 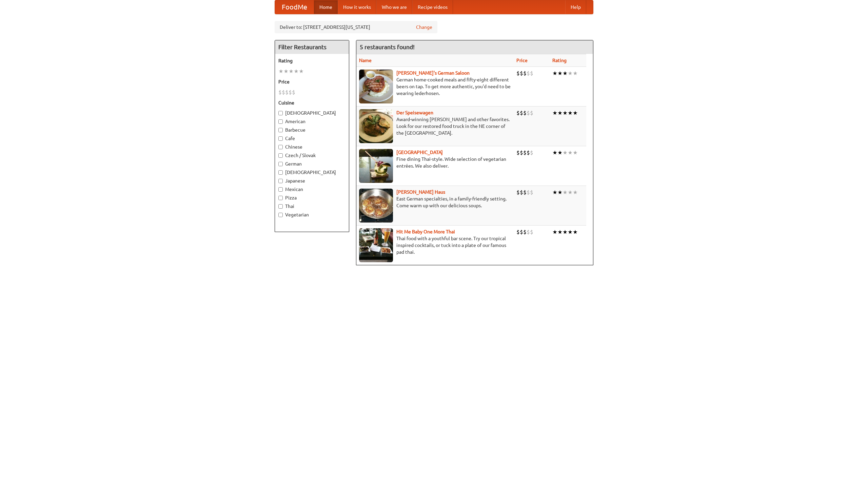 I want to click on img: babythai.jpg, so click(x=376, y=246).